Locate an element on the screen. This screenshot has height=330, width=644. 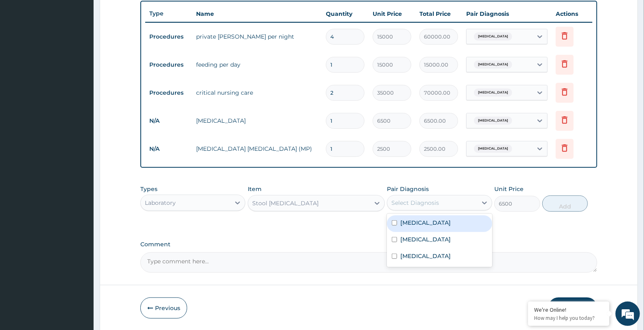
div: Minimize live chat window is located at coordinates (143, 14).